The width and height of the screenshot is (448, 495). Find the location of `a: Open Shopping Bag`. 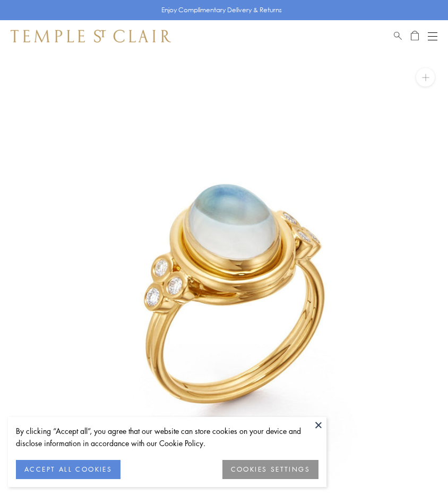

a: Open Shopping Bag is located at coordinates (414, 36).